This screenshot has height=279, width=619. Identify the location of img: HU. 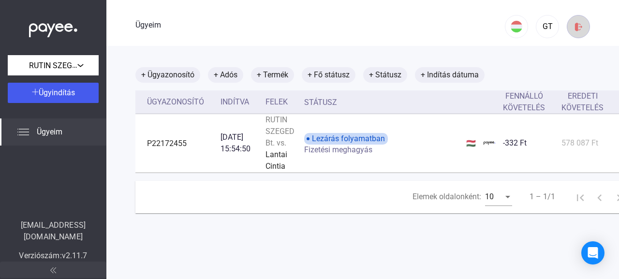
(517, 27).